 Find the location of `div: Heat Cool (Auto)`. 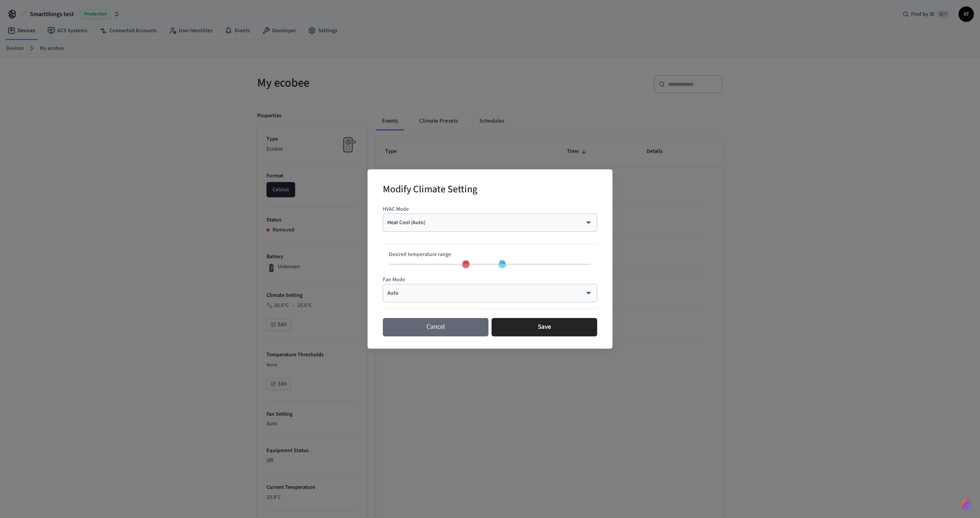

div: Heat Cool (Auto) is located at coordinates (490, 223).